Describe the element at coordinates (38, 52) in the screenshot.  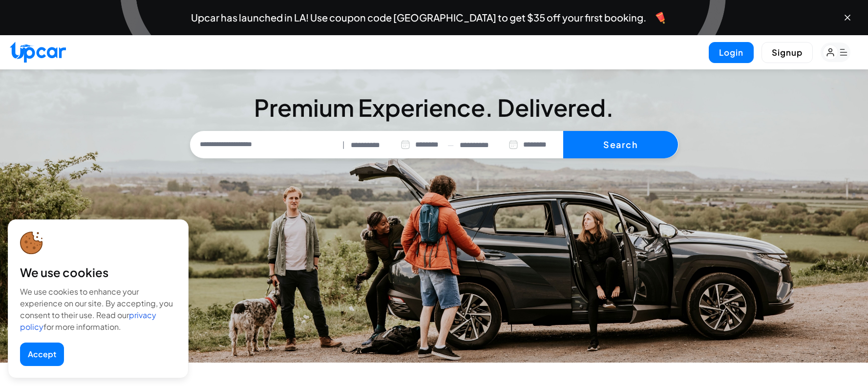
I see `img: Upcar Logo` at that location.